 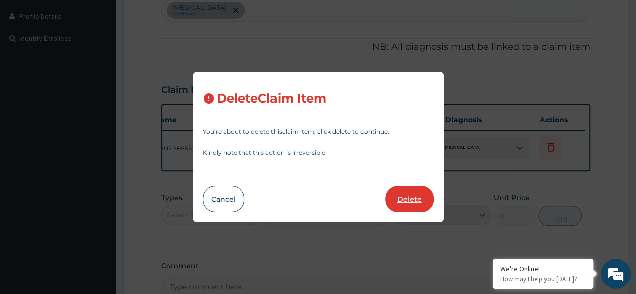 What do you see at coordinates (543, 269) in the screenshot?
I see `div: We're Online!` at bounding box center [543, 269].